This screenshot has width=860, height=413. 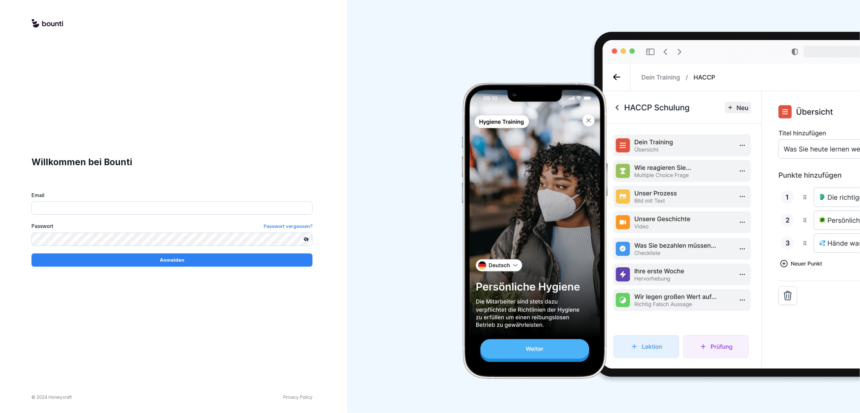 What do you see at coordinates (298, 397) in the screenshot?
I see `a: Privacy Policy` at bounding box center [298, 397].